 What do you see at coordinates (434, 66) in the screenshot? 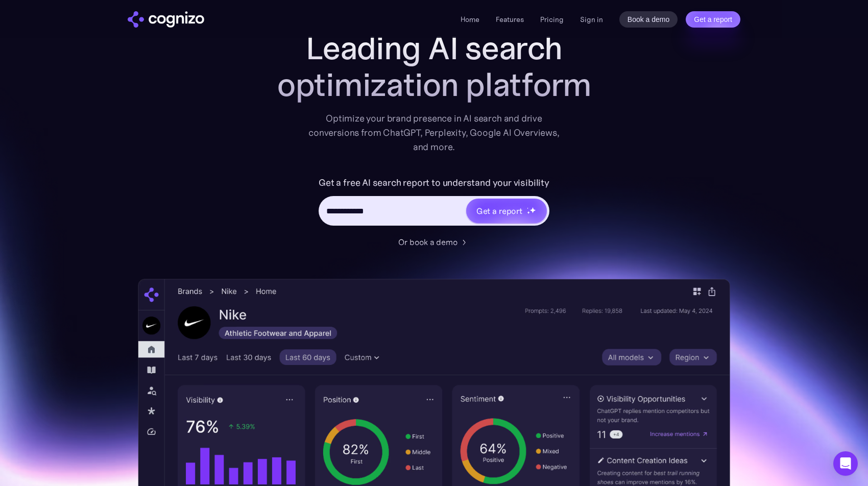
I see `h1: Leading AI search optimization platform` at bounding box center [434, 66].